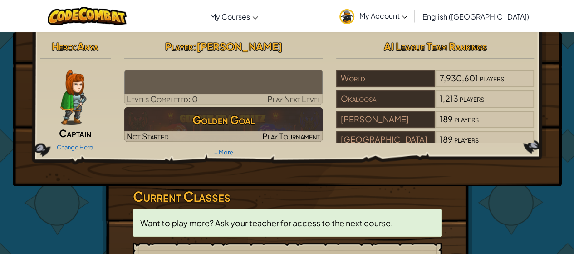  I want to click on h3: Golden Goal, so click(223, 119).